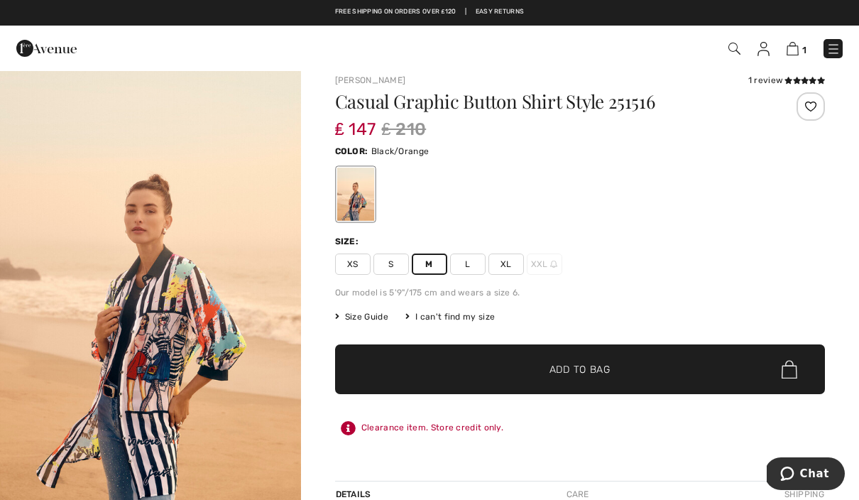 The width and height of the screenshot is (859, 500). Describe the element at coordinates (396, 12) in the screenshot. I see `a: Free shipping on orders over ₤120` at that location.